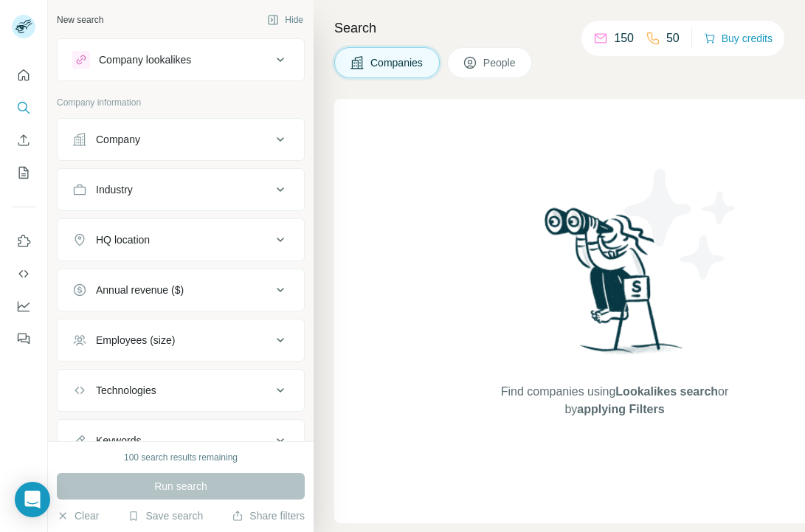  Describe the element at coordinates (23, 306) in the screenshot. I see `button: Dashboard` at that location.